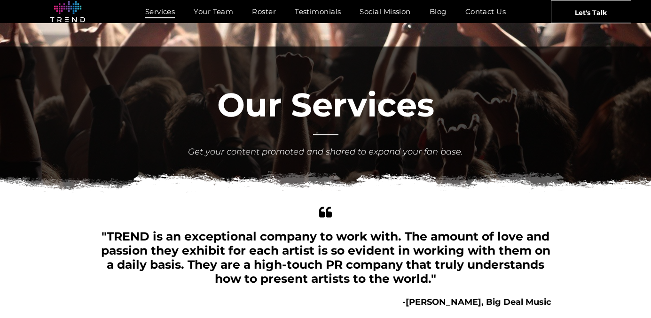 The width and height of the screenshot is (651, 318). What do you see at coordinates (326, 258) in the screenshot?
I see `span: "TREND is an exceptional company to work with. The amount of love and passion they exhibit for ea...` at bounding box center [326, 258].